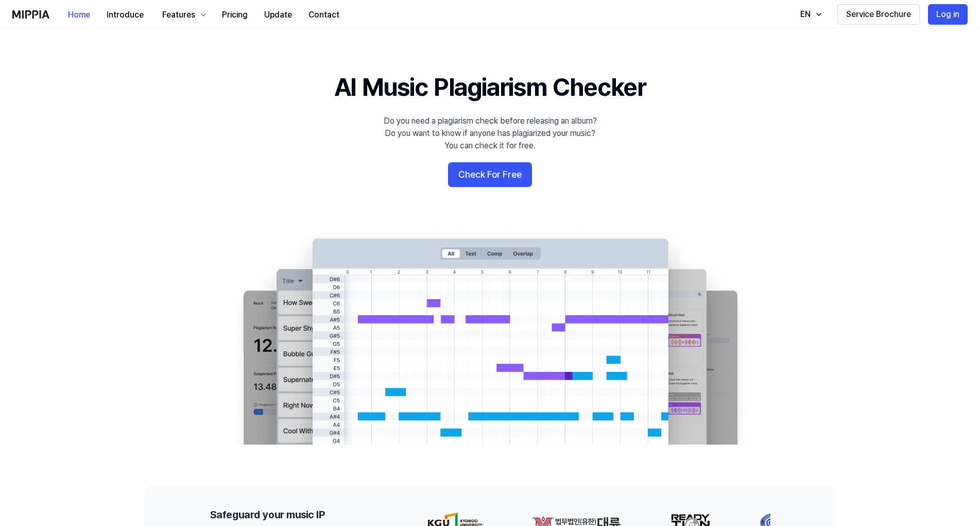 The width and height of the screenshot is (980, 526). What do you see at coordinates (31, 15) in the screenshot?
I see `img: logo` at bounding box center [31, 15].